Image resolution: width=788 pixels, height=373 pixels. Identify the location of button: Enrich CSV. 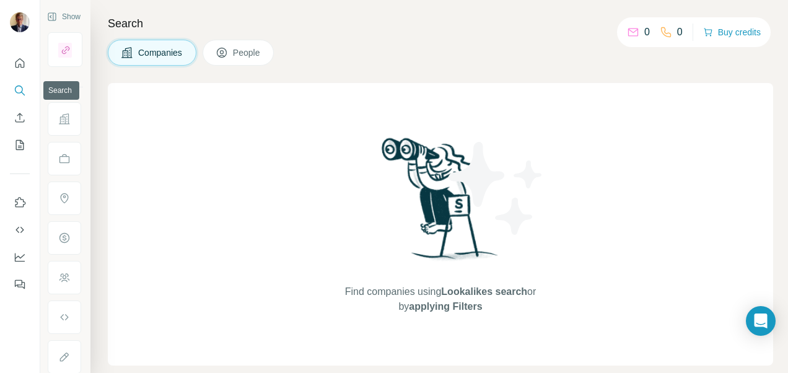
(20, 118).